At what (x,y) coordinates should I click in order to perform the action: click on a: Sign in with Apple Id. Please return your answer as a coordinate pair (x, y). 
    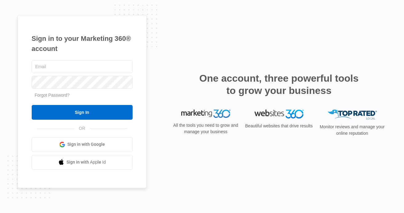
    Looking at the image, I should click on (82, 163).